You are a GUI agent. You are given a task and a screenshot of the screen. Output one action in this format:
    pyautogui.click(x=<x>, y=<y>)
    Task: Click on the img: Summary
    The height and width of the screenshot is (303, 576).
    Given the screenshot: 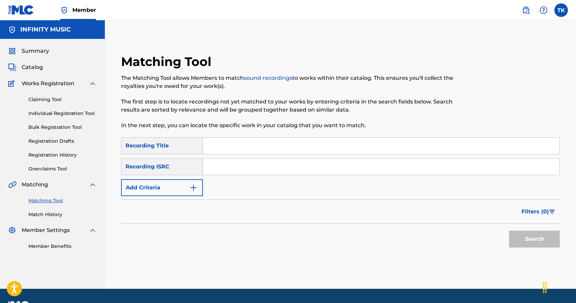 What is the action you would take?
    pyautogui.click(x=12, y=51)
    